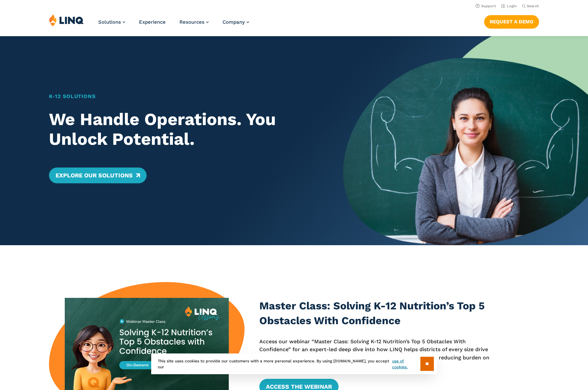  What do you see at coordinates (184, 129) in the screenshot?
I see `h2: We Handle Operations. You Unlock Potential.` at bounding box center [184, 129].